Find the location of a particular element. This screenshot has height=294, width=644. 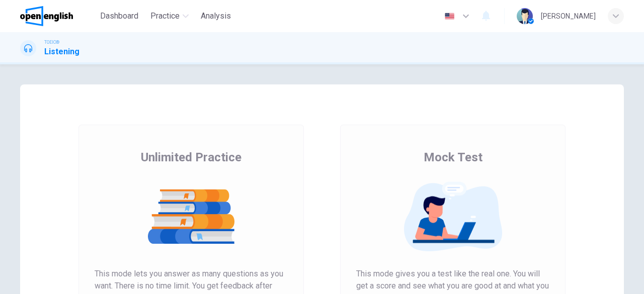

span: Practice is located at coordinates (164, 16).